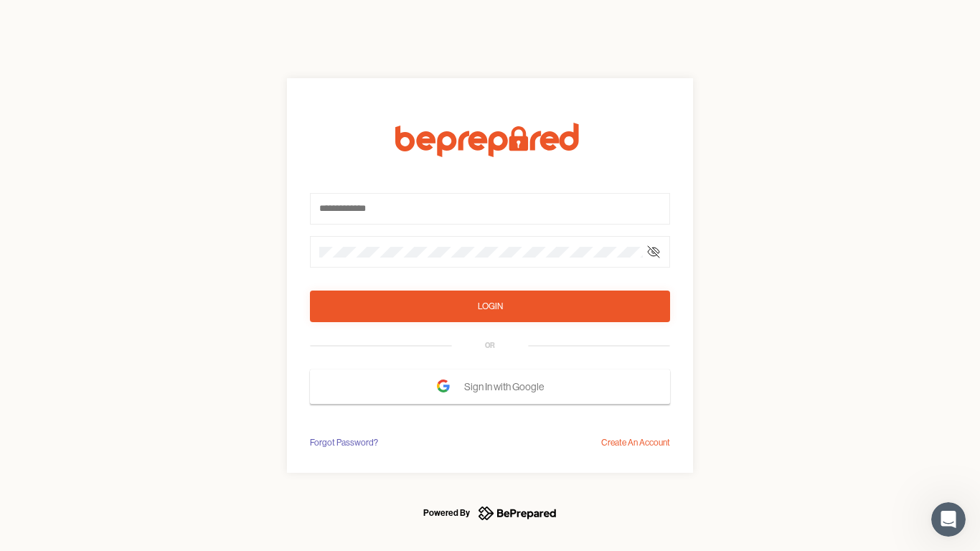  What do you see at coordinates (507, 386) in the screenshot?
I see `span: Sign In with Google` at bounding box center [507, 386].